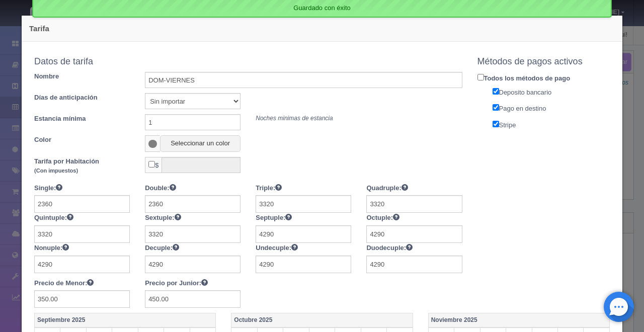 The image size is (644, 332). Describe the element at coordinates (383, 218) in the screenshot. I see `label: Octuple:` at that location.